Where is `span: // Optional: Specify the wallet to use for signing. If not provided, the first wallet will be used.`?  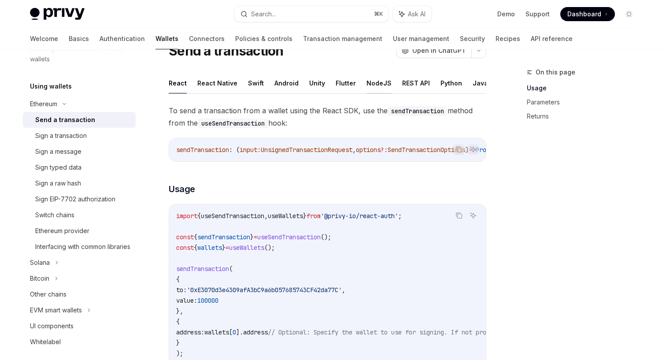 span: // Optional: Specify the wallet to use for signing. If not provided, the first wallet will be used. is located at coordinates (442, 332).